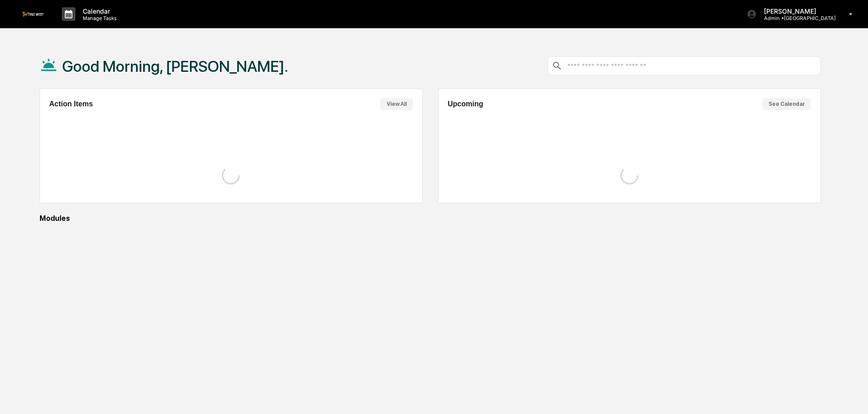 The width and height of the screenshot is (868, 414). What do you see at coordinates (71, 104) in the screenshot?
I see `h2: Action Items` at bounding box center [71, 104].